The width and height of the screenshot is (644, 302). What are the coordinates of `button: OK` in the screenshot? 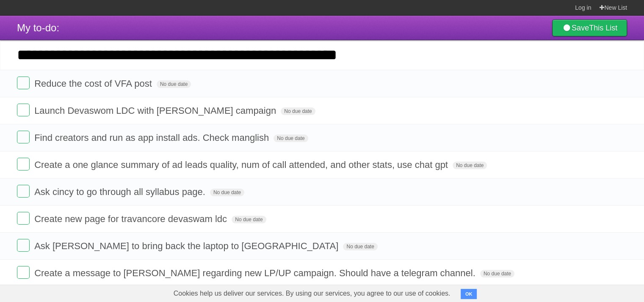 It's located at (469, 294).